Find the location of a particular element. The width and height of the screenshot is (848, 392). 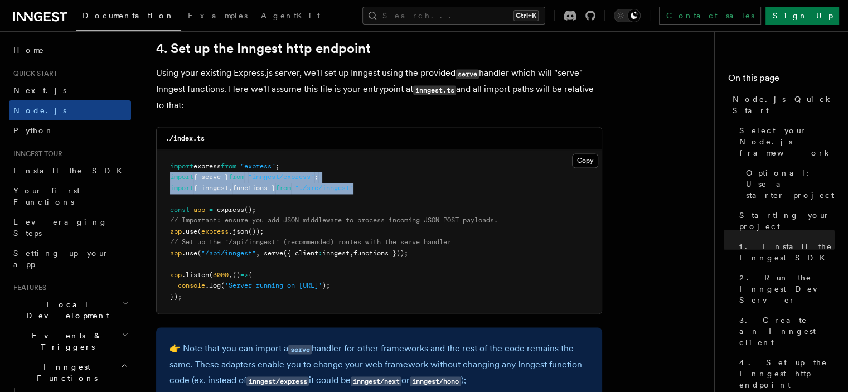

a: 3. Create an Inngest client is located at coordinates (784, 331).